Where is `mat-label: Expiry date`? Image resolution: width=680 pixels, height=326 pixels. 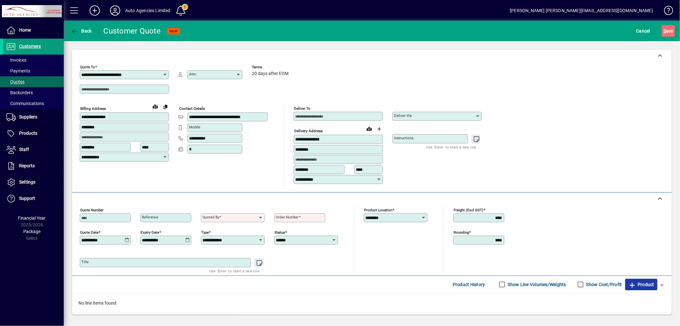
mat-label: Expiry date is located at coordinates (150, 232).